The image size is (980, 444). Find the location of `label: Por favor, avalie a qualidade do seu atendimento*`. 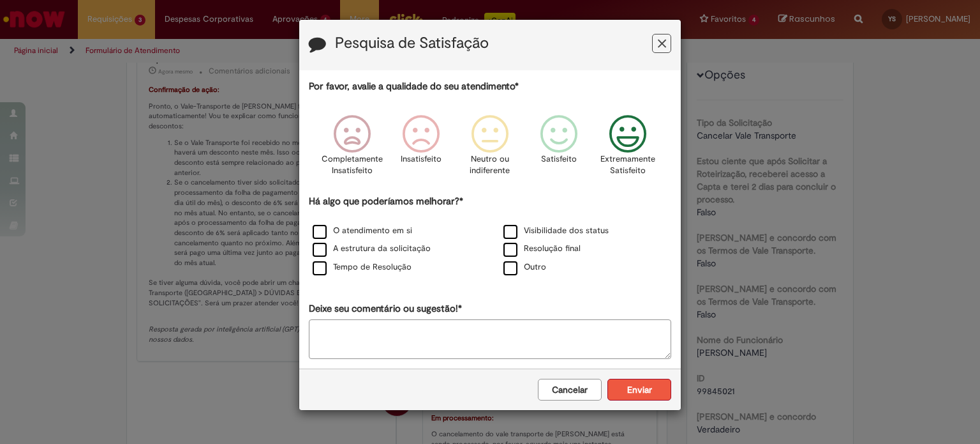

label: Por favor, avalie a qualidade do seu atendimento* is located at coordinates (414, 86).